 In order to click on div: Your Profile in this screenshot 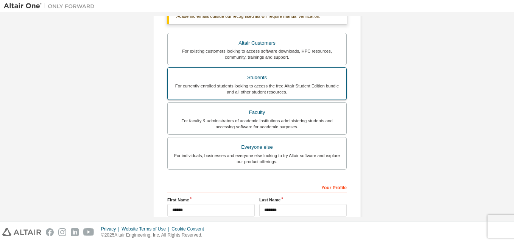, I will do `click(257, 187)`.